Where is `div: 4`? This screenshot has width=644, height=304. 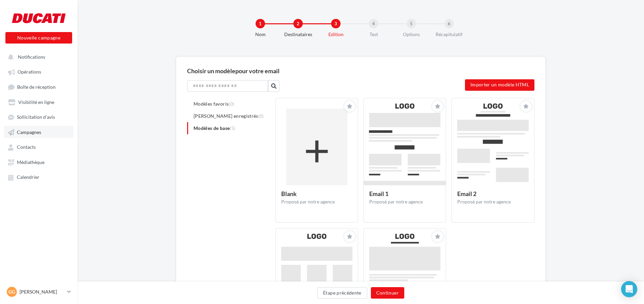 div: 4 is located at coordinates (374, 23).